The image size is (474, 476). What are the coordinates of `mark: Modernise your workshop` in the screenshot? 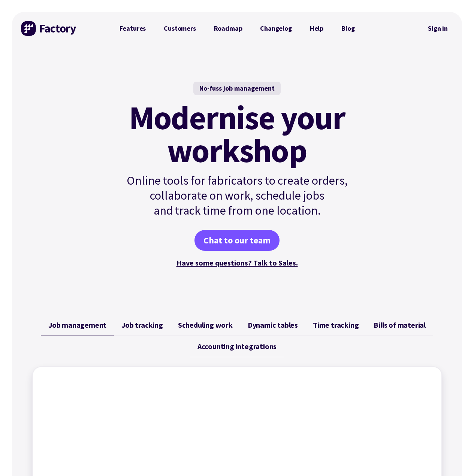 It's located at (237, 134).